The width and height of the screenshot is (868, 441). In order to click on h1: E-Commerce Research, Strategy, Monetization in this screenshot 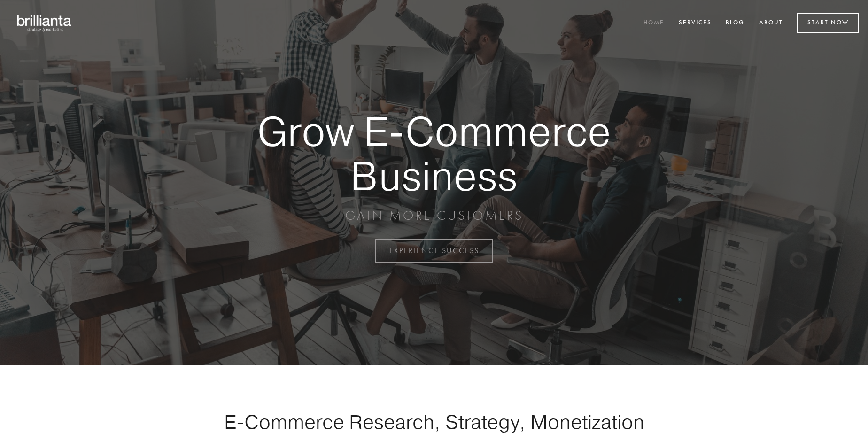, I will do `click(434, 422)`.